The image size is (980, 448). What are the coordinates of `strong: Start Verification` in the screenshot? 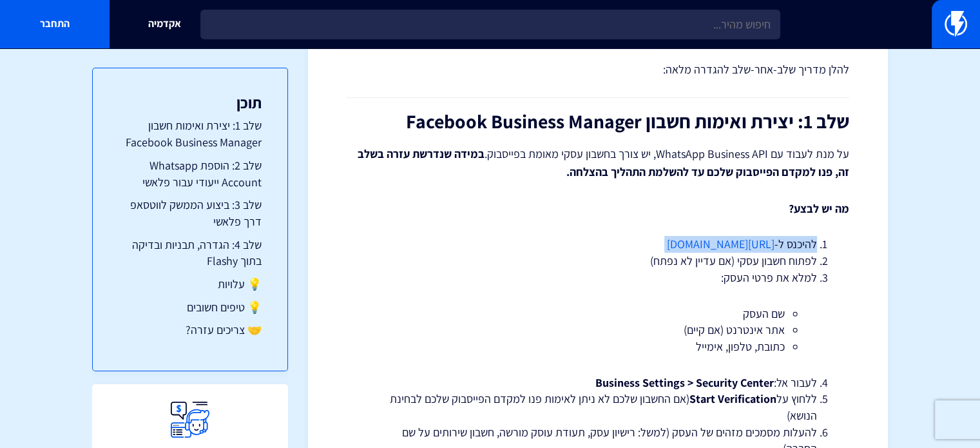 It's located at (733, 399).